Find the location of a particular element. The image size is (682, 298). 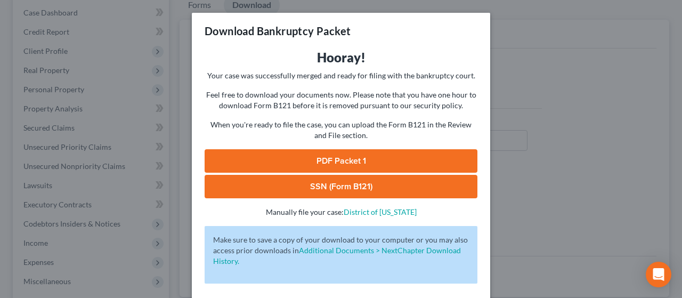

h3: Download Bankruptcy Packet is located at coordinates (278, 31).